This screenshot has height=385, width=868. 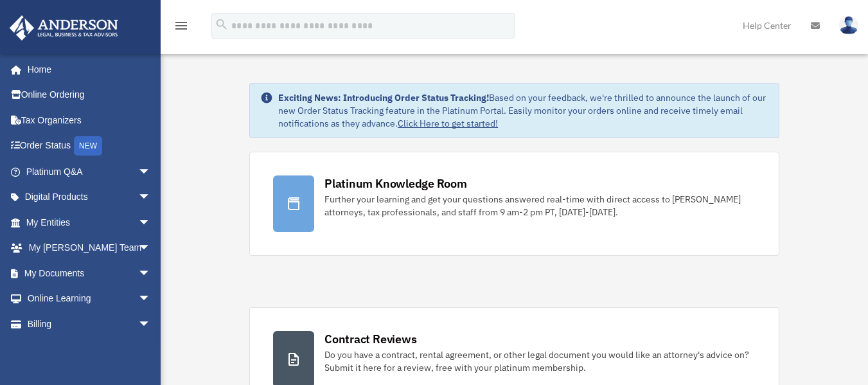 I want to click on div: Do you have a contract, rental agreement, or other legal document you would like an attorney's ad..., so click(x=540, y=361).